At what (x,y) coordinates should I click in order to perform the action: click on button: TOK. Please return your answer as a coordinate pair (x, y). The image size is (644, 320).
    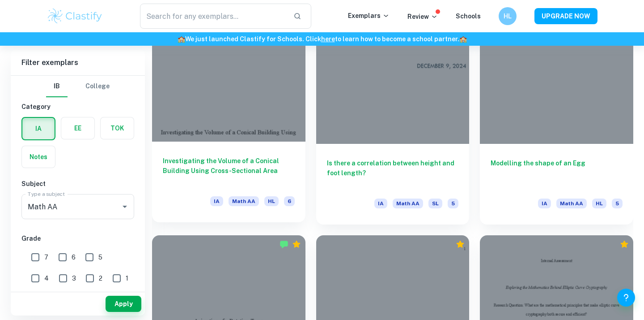
    Looking at the image, I should click on (117, 128).